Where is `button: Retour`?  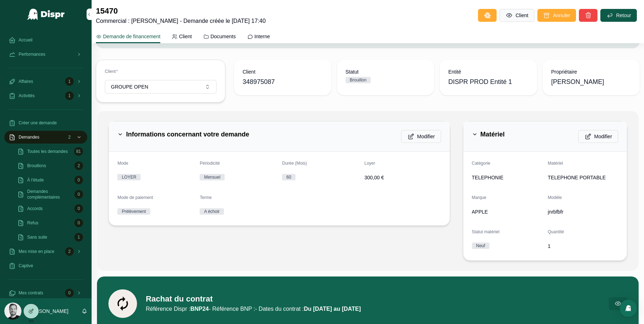 button: Retour is located at coordinates (619, 15).